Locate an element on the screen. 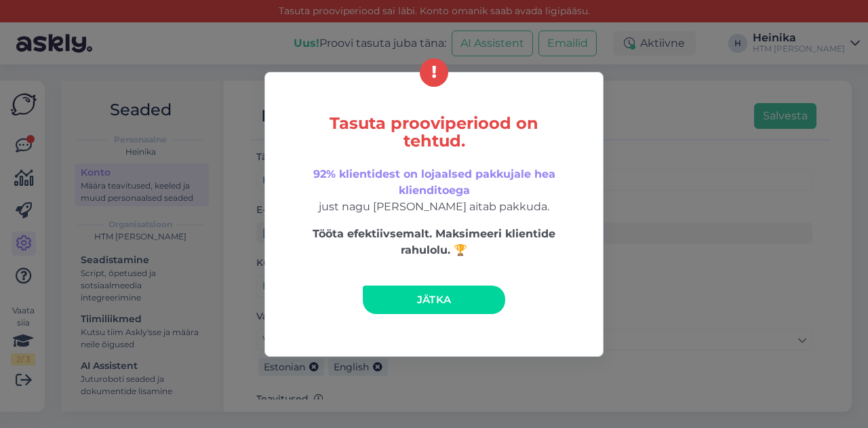 This screenshot has height=428, width=868. a: Jätka is located at coordinates (434, 300).